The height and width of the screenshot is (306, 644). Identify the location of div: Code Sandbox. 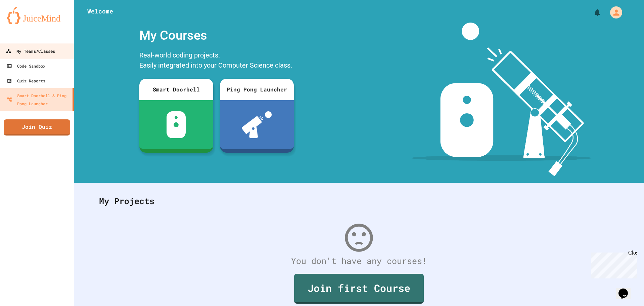
(26, 66).